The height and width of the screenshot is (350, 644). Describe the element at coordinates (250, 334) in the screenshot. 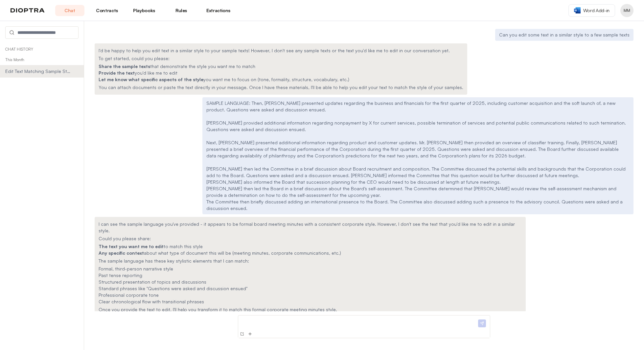

I see `button: Add Files` at that location.